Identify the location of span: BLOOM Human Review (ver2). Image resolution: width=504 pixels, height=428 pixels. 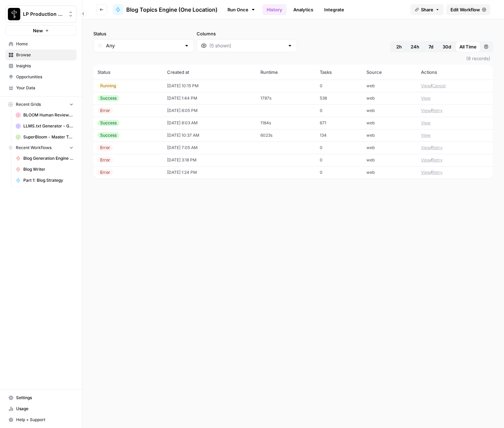
(48, 115).